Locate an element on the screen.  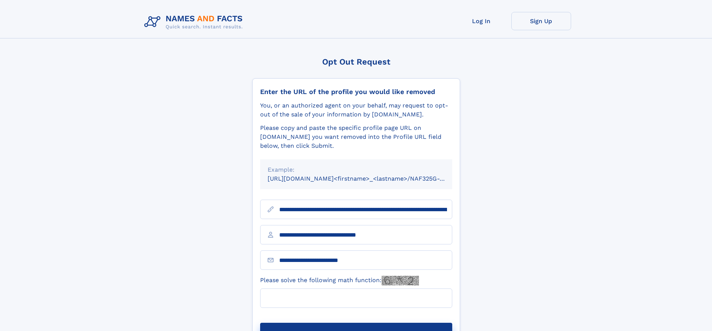
div: You, or an authorized agent on your behalf, may request to opt-out of the sale of your informatio... is located at coordinates (356, 110).